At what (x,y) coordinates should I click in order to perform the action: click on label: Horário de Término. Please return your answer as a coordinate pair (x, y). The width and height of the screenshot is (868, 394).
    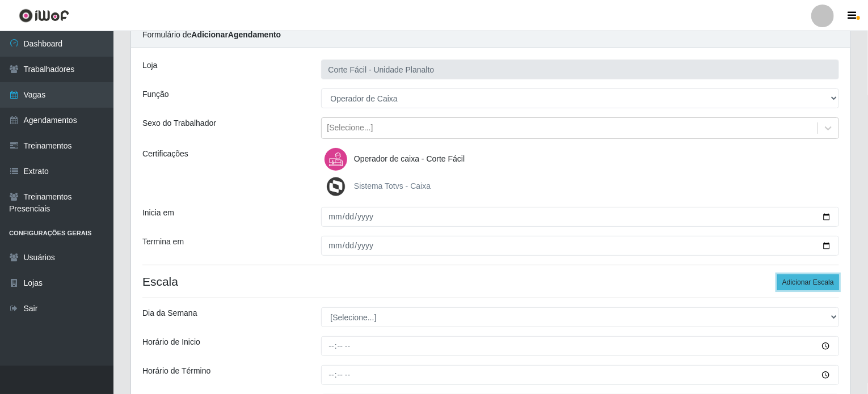
    Looking at the image, I should click on (176, 371).